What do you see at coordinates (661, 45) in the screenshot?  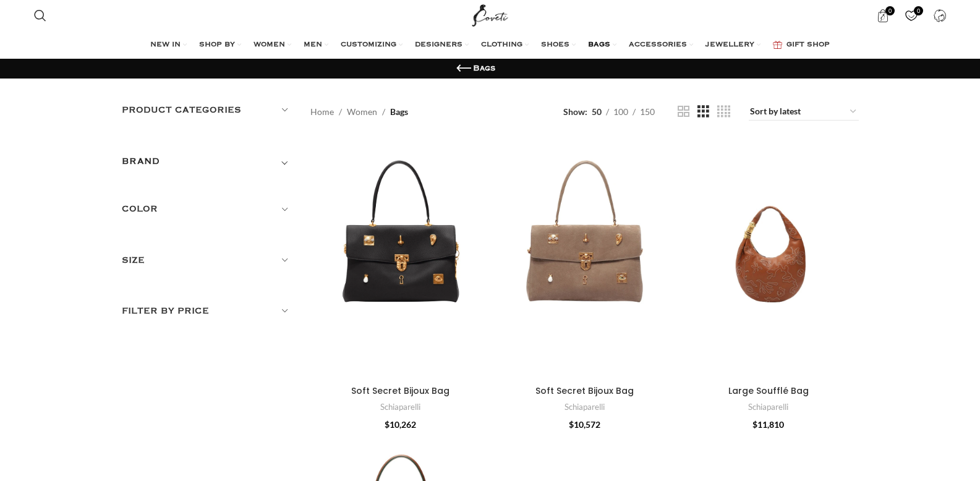 I see `a: ACCESSORIES` at bounding box center [661, 45].